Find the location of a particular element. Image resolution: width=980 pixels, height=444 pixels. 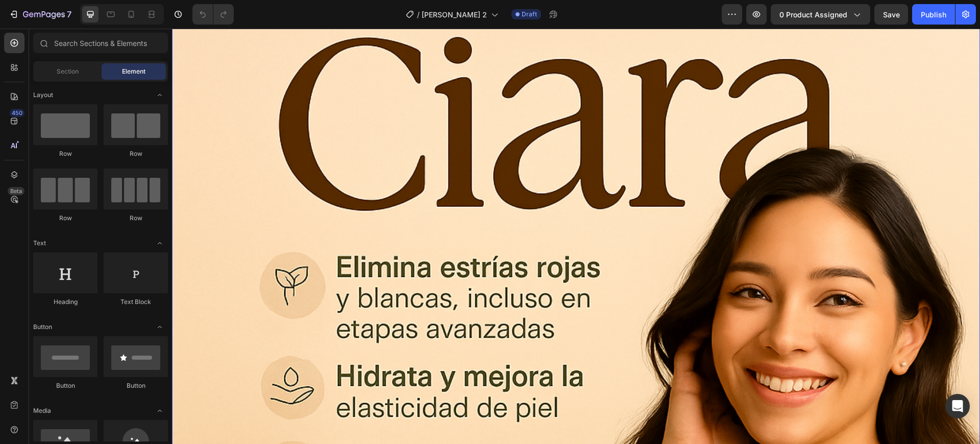

button: 7 is located at coordinates (40, 14).